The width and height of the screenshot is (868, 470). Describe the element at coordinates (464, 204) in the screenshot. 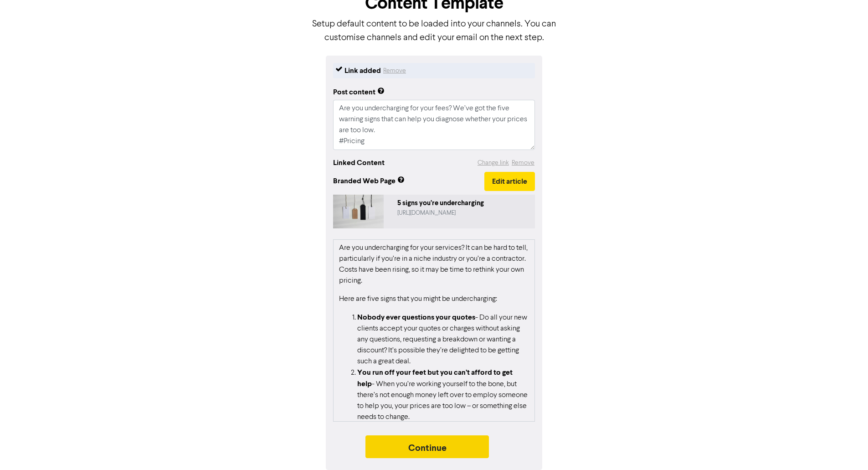

I see `div: 5 signs you’re undercharging` at that location.